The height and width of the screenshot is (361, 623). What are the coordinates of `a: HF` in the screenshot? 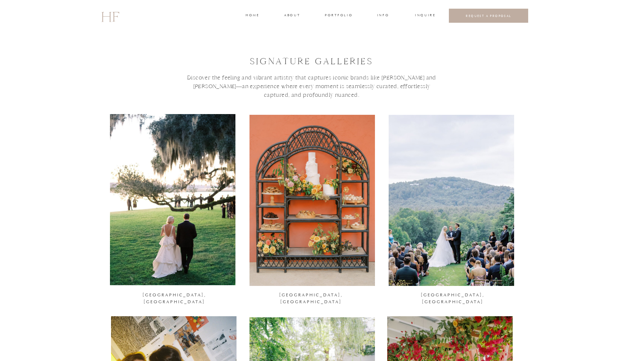 It's located at (110, 16).